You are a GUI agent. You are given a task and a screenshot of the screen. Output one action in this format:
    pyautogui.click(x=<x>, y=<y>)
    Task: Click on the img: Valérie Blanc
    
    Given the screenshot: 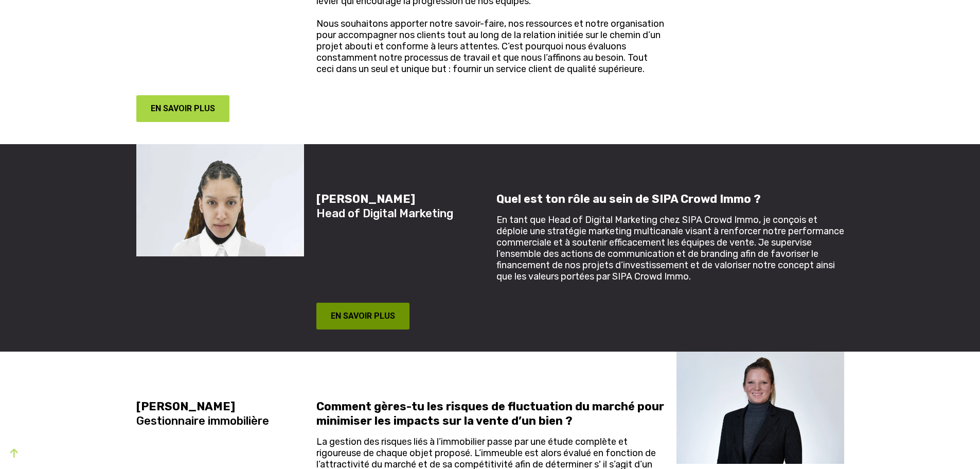 What is the action you would take?
    pyautogui.click(x=760, y=408)
    